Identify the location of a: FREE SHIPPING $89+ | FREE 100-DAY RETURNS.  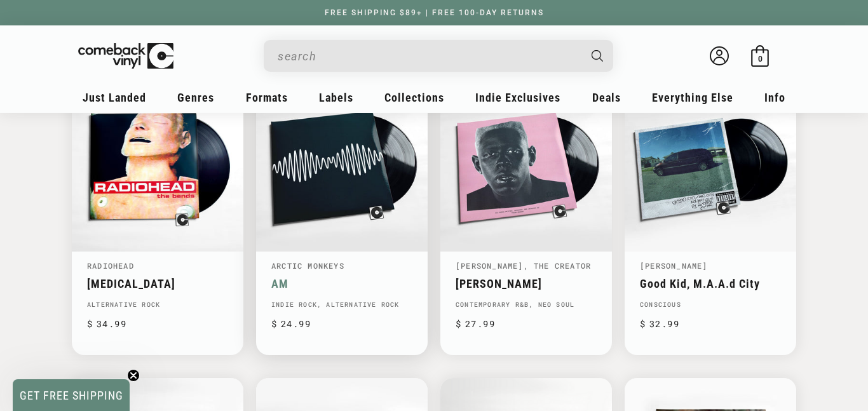
(434, 13).